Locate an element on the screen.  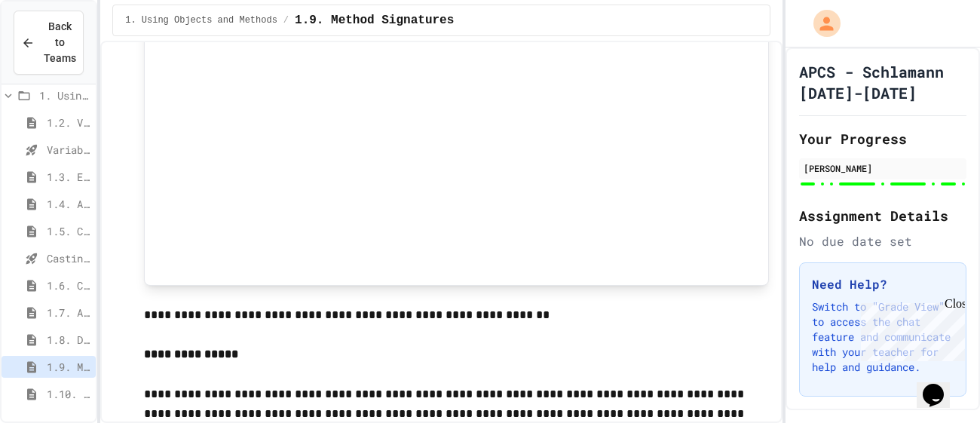
span: 1.8. Documentation with Comments and Preconditions is located at coordinates (68, 339).